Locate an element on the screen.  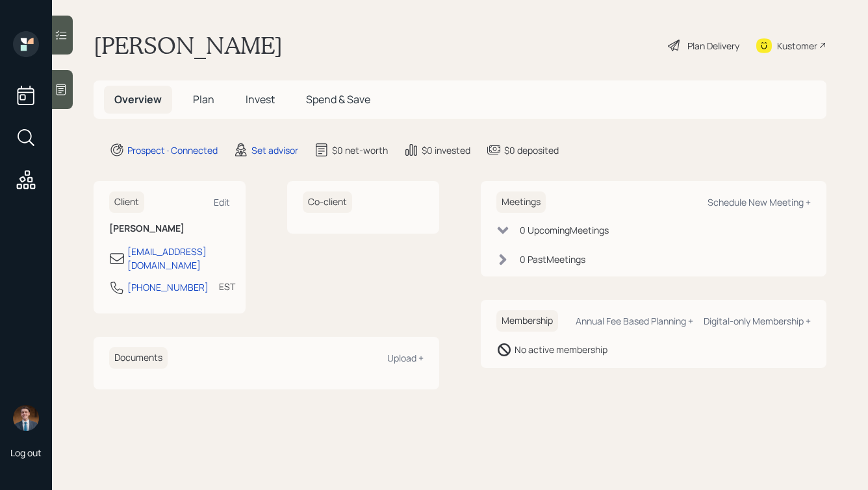
div: $0 deposited is located at coordinates (532, 150).